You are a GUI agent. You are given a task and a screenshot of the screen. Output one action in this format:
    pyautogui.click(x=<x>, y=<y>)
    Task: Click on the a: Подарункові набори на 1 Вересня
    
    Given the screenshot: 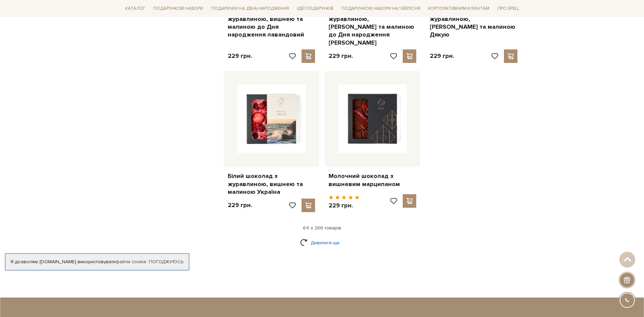 What is the action you would take?
    pyautogui.click(x=381, y=8)
    